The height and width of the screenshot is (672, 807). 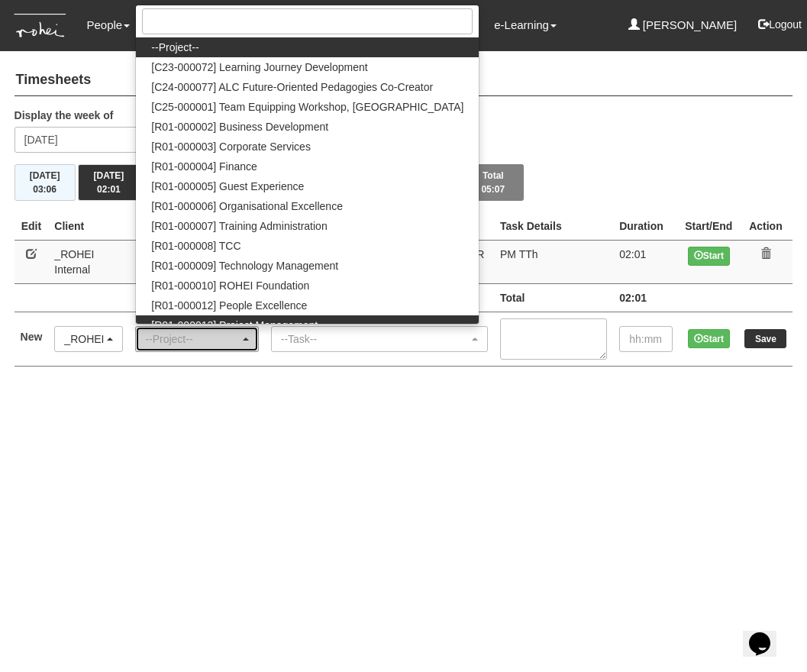 What do you see at coordinates (108, 189) in the screenshot?
I see `span: 02:01` at bounding box center [108, 189].